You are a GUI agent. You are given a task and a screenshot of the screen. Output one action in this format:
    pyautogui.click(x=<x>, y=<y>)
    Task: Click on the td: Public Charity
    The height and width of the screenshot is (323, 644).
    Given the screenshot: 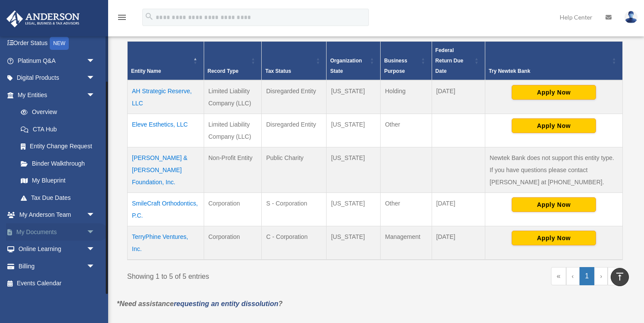 What is the action you would take?
    pyautogui.click(x=294, y=169)
    